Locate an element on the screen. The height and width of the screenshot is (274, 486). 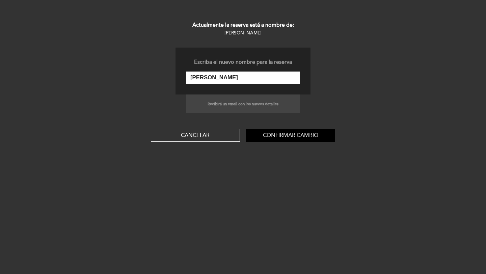
b: Actualmente la reserva está a nombre de: is located at coordinates (243, 25).